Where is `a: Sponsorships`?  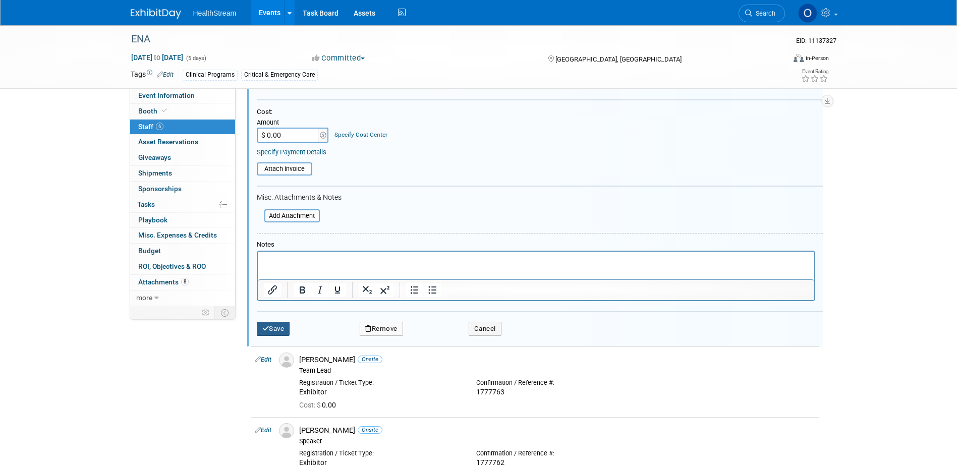 a: Sponsorships is located at coordinates (183, 189).